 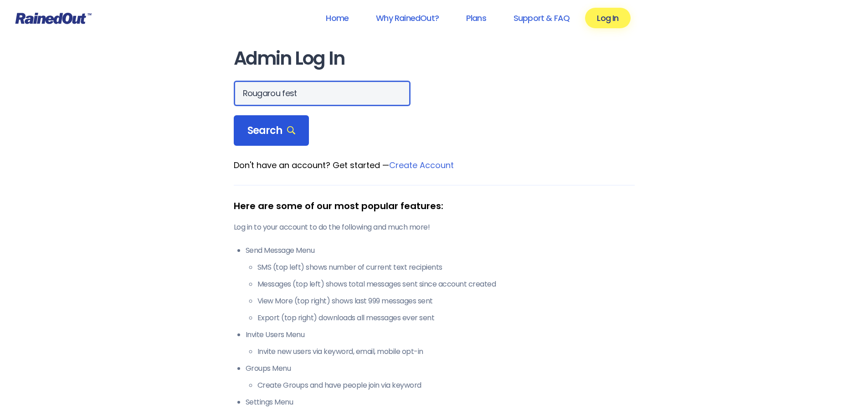 What do you see at coordinates (434, 228) in the screenshot?
I see `p: Log in to your account to do the following and much more!` at bounding box center [434, 228].